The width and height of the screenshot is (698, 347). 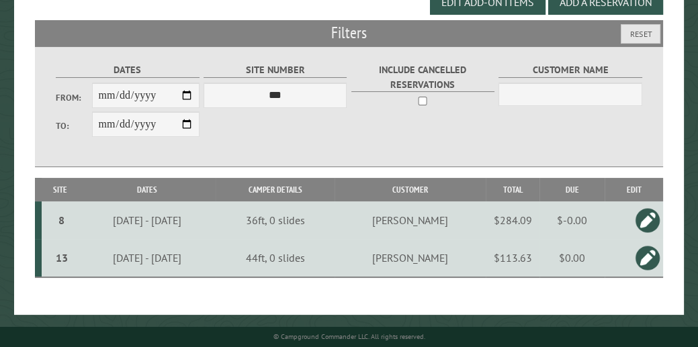 What do you see at coordinates (349, 337) in the screenshot?
I see `small: © Campground Commander LLC. All rights reserved.` at bounding box center [349, 337].